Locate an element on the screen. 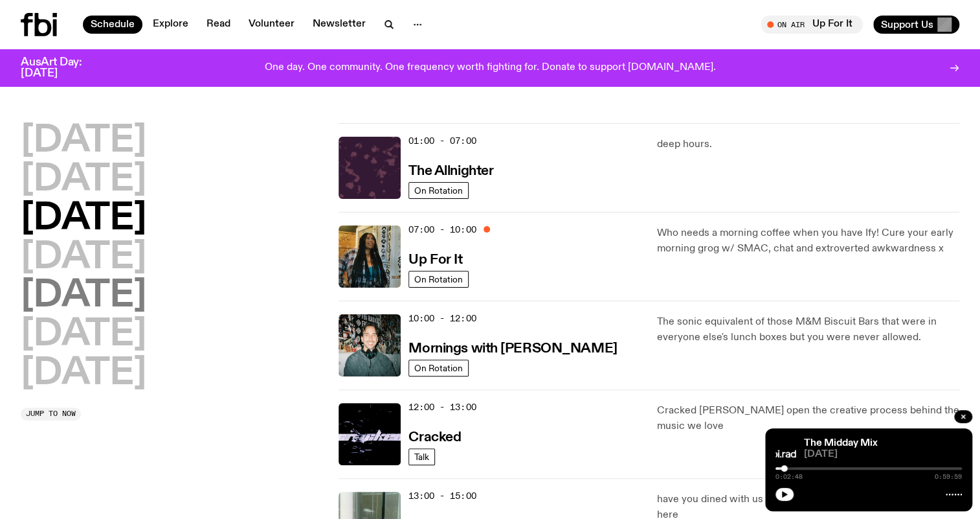 Image resolution: width=980 pixels, height=519 pixels. h3: The Allnighter is located at coordinates (450, 170).